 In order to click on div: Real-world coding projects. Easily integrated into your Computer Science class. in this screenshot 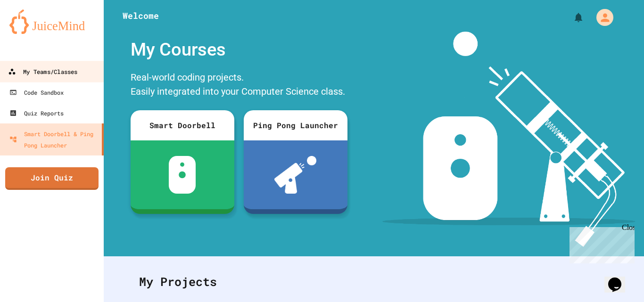, I will do `click(239, 86)`.